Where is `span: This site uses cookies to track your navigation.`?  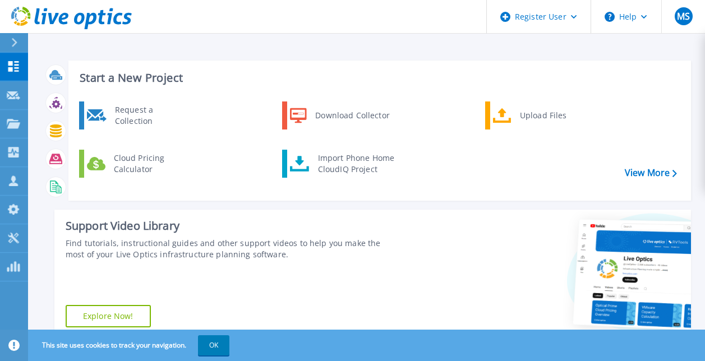
span: This site uses cookies to track your navigation. is located at coordinates (130, 346).